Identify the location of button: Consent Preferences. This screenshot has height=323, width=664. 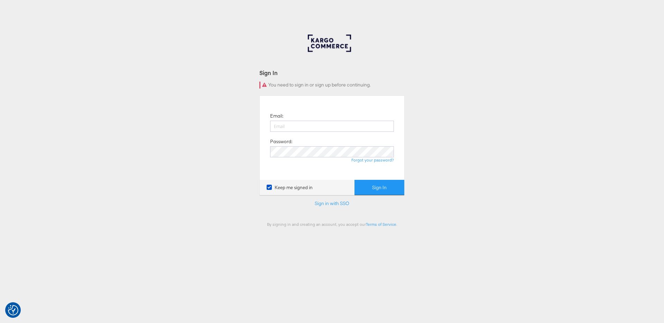
(13, 310).